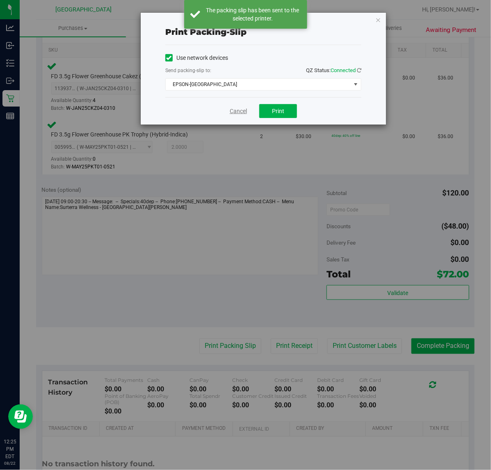 The image size is (491, 470). What do you see at coordinates (278, 111) in the screenshot?
I see `span: Print` at bounding box center [278, 111].